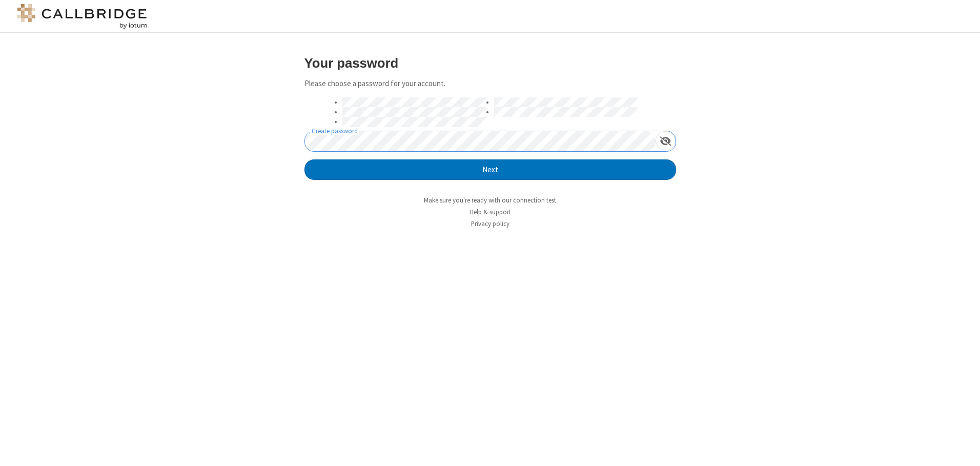 This screenshot has width=980, height=466. What do you see at coordinates (490, 83) in the screenshot?
I see `p: Please choose a password for your account.` at bounding box center [490, 83].